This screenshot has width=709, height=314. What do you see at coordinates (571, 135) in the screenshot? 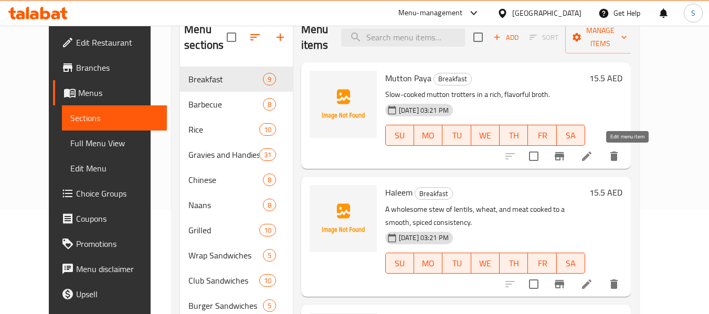
I see `span: SA` at bounding box center [571, 135].